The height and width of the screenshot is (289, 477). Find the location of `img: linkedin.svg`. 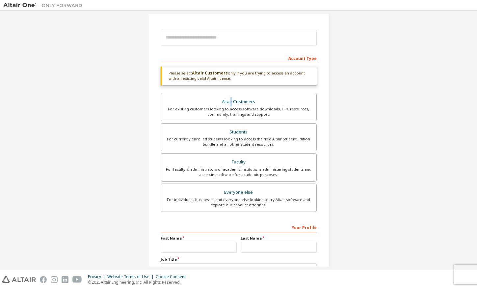

img: linkedin.svg is located at coordinates (65, 279).